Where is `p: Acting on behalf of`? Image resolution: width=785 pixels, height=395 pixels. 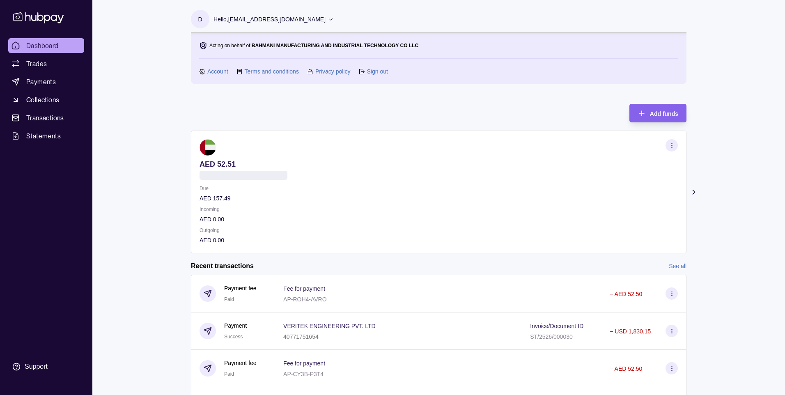 p: Acting on behalf of is located at coordinates (313, 46).